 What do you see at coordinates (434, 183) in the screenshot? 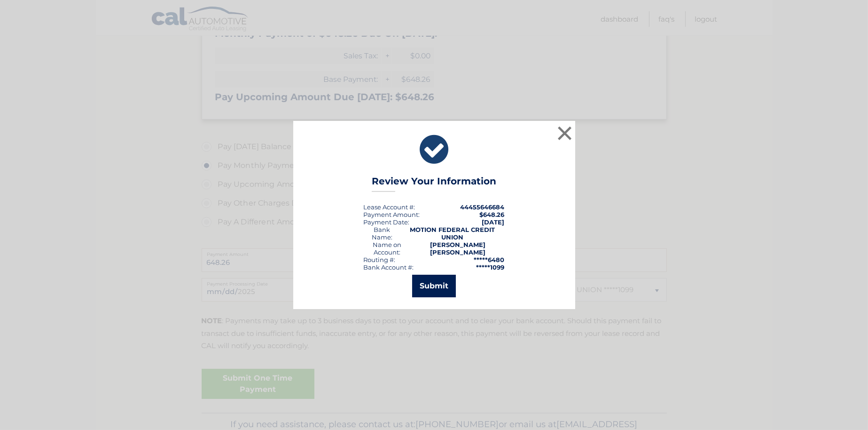
I see `h3: Review Your Information` at bounding box center [434, 183].